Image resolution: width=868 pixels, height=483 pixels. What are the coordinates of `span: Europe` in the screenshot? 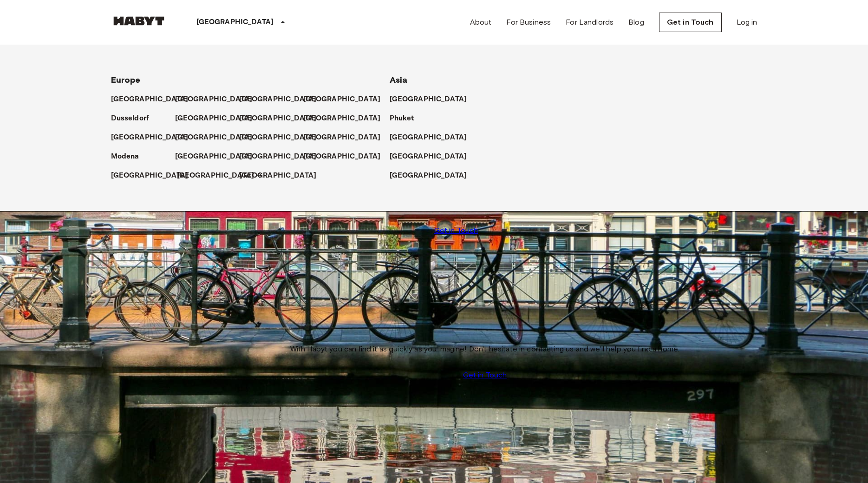 It's located at (126, 80).